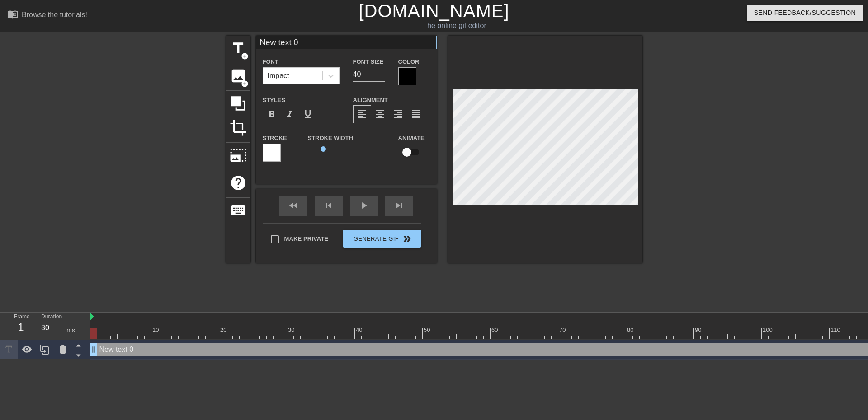 This screenshot has width=868, height=420. What do you see at coordinates (399, 205) in the screenshot?
I see `span: skip_next` at bounding box center [399, 205].